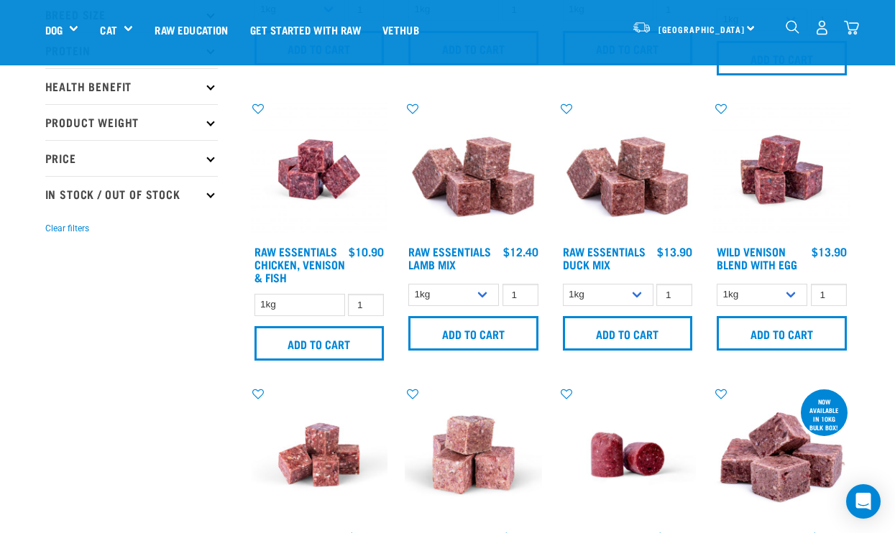 This screenshot has height=533, width=895. I want to click on button: Clear filters, so click(67, 229).